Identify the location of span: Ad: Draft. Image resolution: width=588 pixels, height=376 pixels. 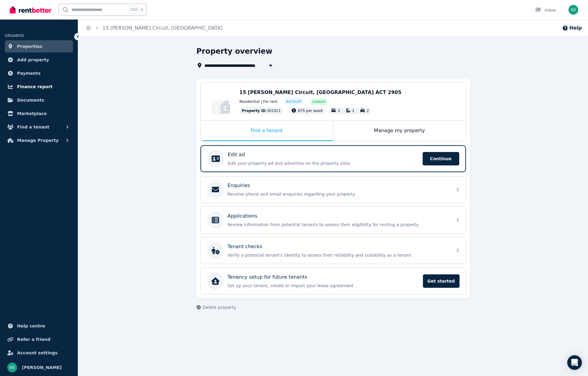
(293, 101).